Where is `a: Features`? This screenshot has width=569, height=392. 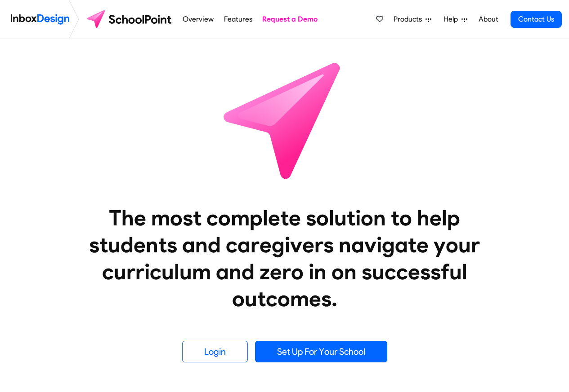 a: Features is located at coordinates (238, 19).